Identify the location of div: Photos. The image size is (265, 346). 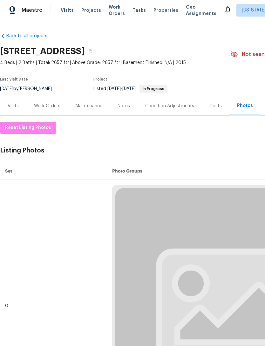
(245, 106).